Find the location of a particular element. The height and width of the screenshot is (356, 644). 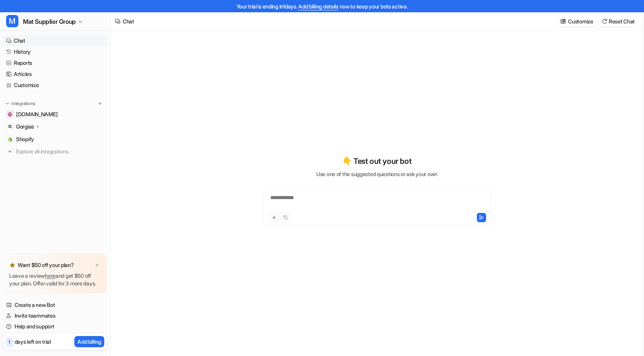

a: Reports is located at coordinates (55, 63).